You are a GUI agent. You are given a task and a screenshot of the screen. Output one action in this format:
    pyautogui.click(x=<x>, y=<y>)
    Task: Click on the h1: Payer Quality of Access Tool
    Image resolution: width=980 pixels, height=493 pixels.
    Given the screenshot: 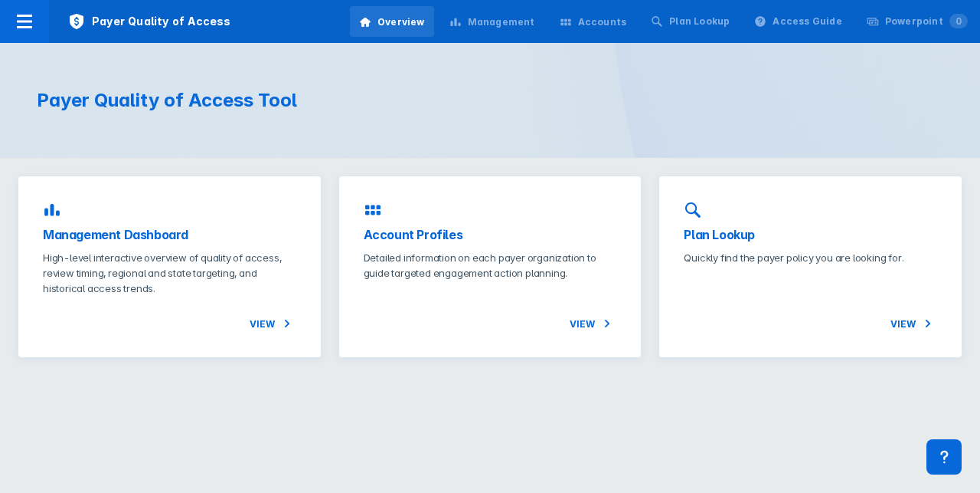 What is the action you would take?
    pyautogui.click(x=255, y=100)
    